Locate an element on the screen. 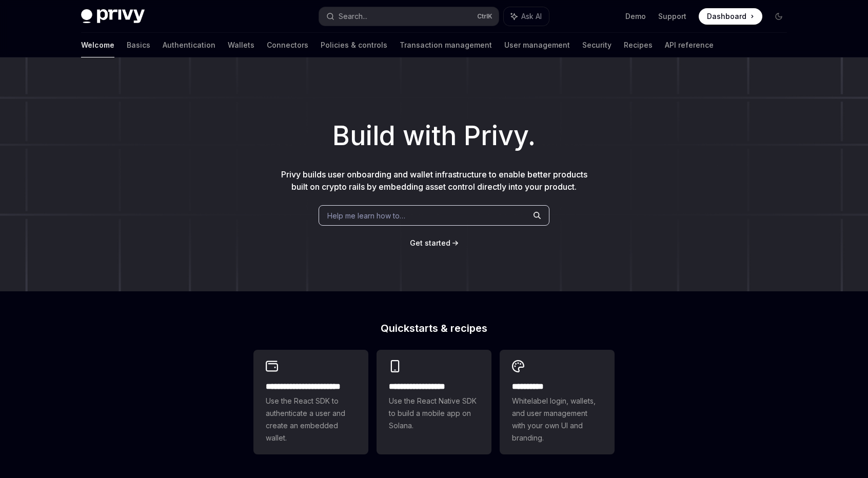 The image size is (868, 478). span: Ctrl K is located at coordinates (485, 16).